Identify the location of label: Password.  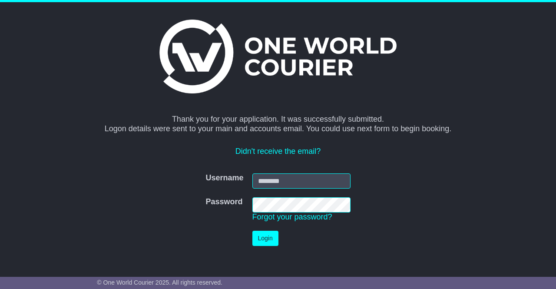
(224, 202).